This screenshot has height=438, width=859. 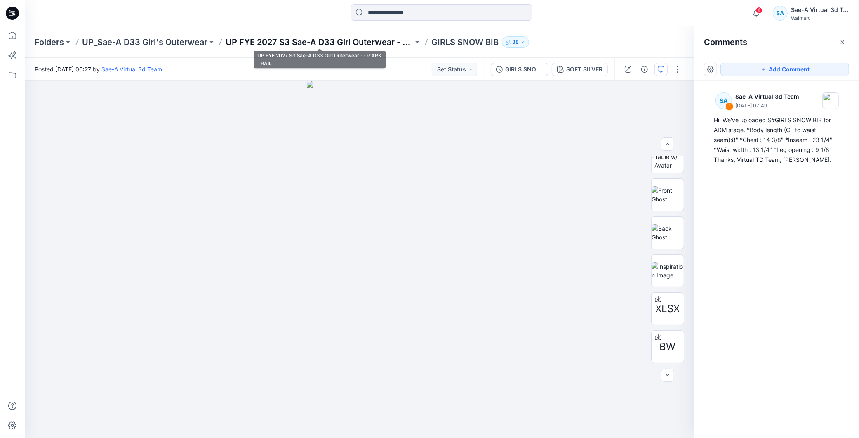 What do you see at coordinates (645, 69) in the screenshot?
I see `button: Details` at bounding box center [645, 69].